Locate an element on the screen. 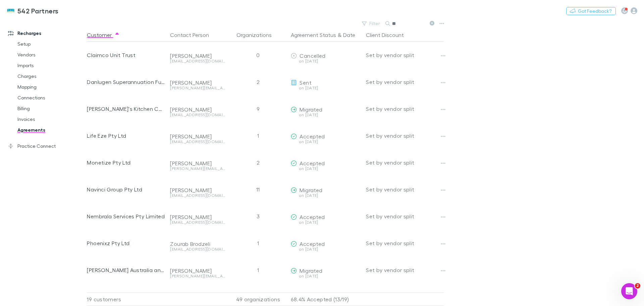  div: Danlugen Superannuation Fund is located at coordinates (126, 82).